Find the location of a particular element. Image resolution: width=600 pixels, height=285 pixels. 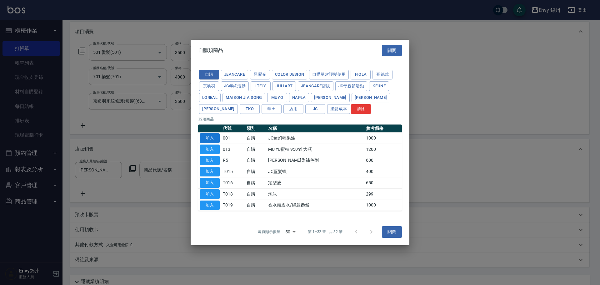

td: T018 is located at coordinates (233, 194).